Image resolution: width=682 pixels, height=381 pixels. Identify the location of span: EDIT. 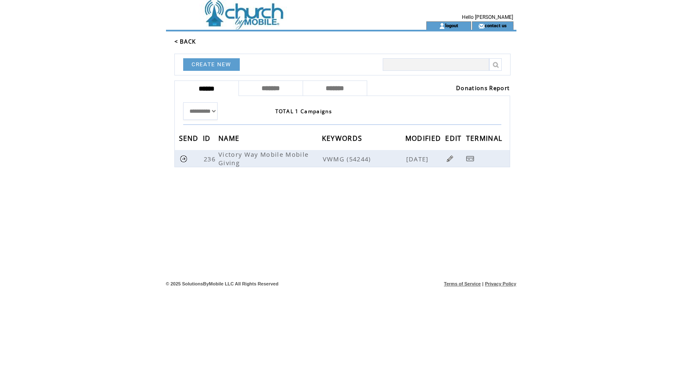
(455, 139).